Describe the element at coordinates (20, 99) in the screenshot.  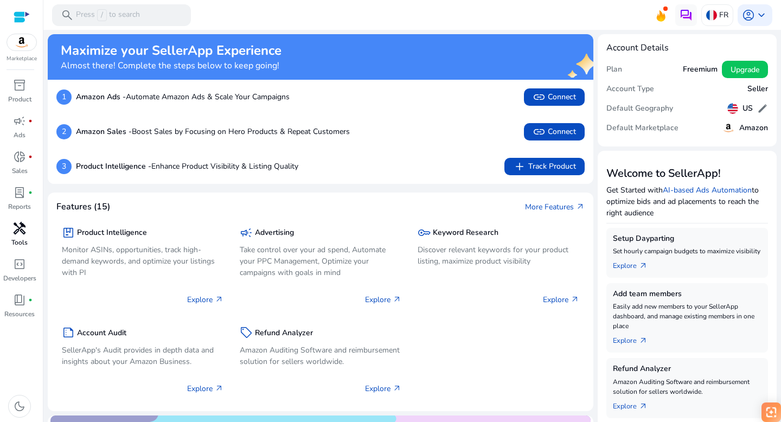
I see `p: Product` at that location.